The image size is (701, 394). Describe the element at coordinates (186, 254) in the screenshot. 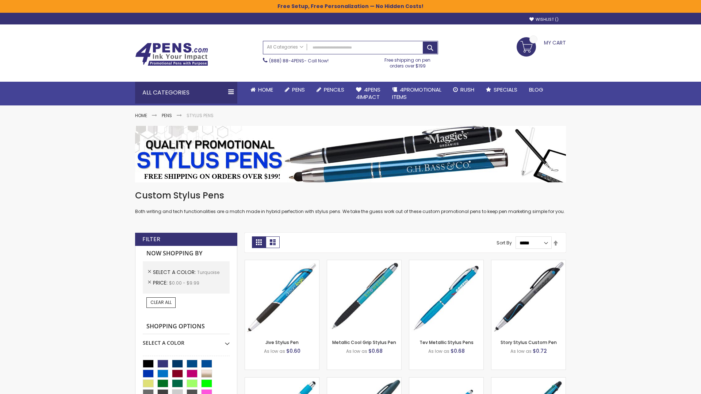

I see `strong: Now Shopping by` at that location.